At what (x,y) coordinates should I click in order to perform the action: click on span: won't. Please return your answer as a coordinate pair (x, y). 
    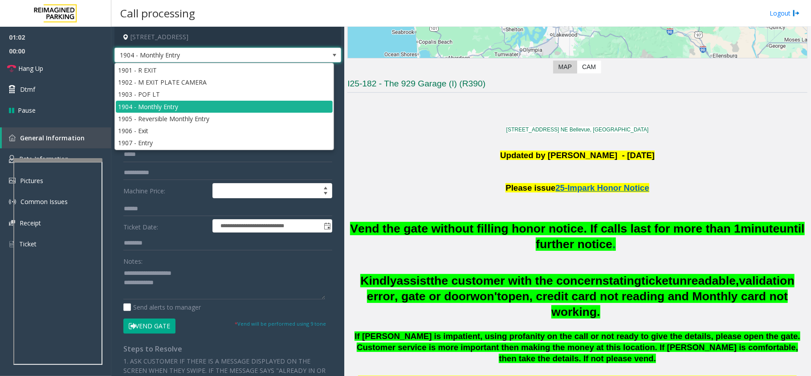
    Looking at the image, I should click on (486, 296).